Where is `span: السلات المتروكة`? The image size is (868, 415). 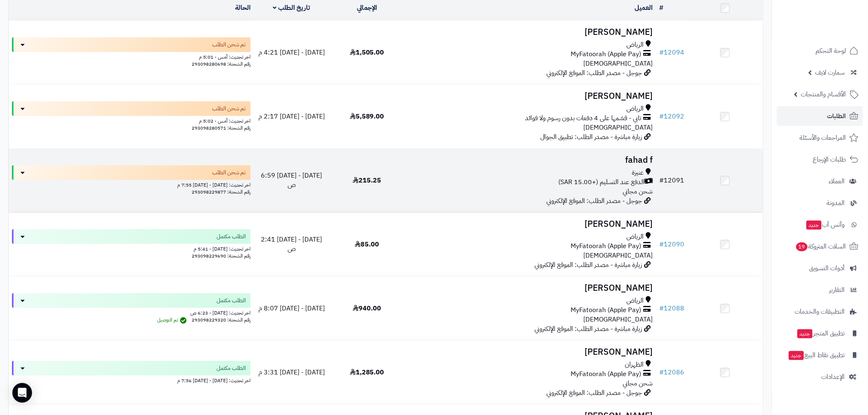
span: السلات المتروكة is located at coordinates (821, 247).